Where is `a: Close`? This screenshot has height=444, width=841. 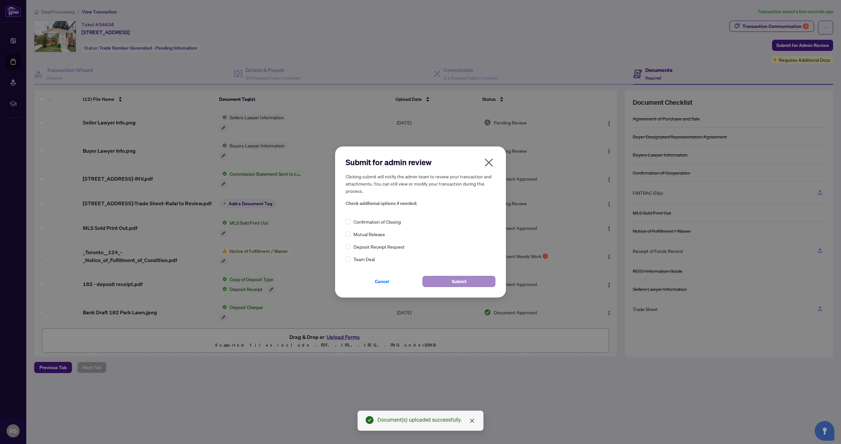
a: Close is located at coordinates (472, 421).